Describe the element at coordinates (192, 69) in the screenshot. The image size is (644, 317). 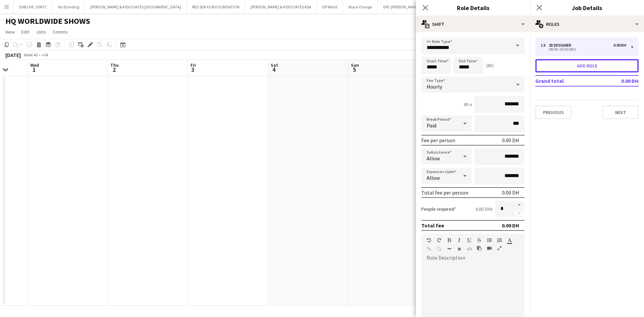
I see `span: 3` at that location.